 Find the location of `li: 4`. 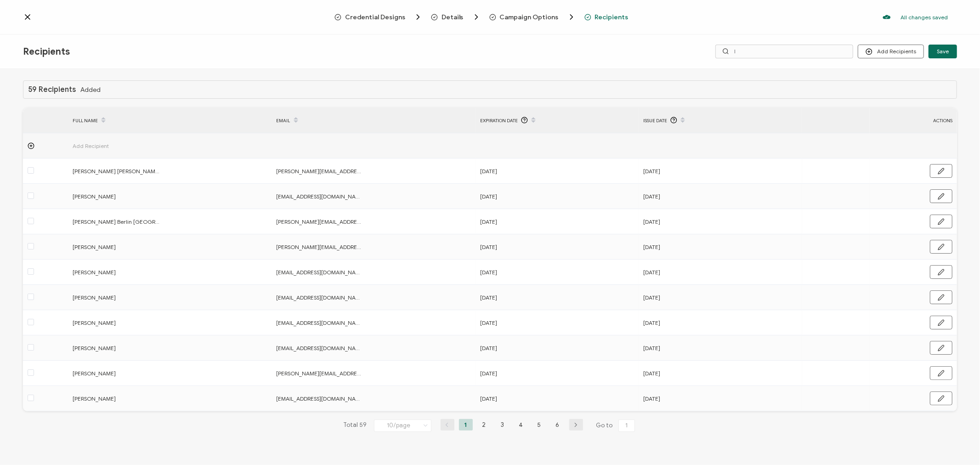

li: 4 is located at coordinates (521, 424).